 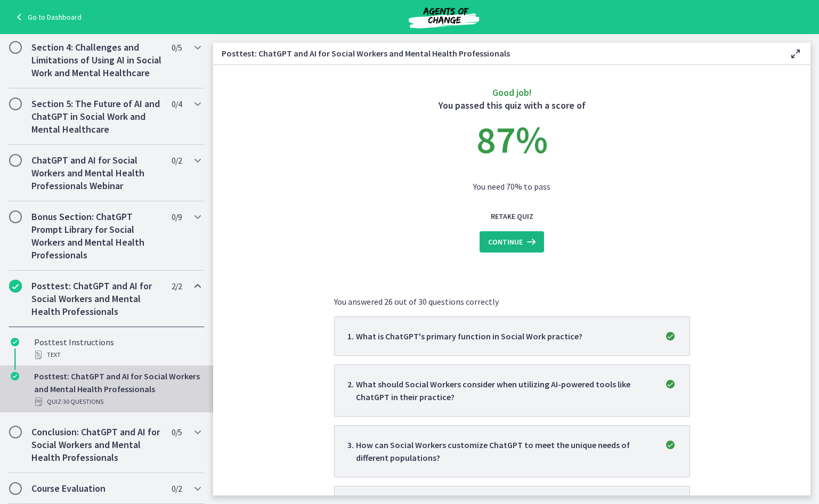 I want to click on h2: Section 5: The Future of AI and ChatGPT in Social Work and Mental Healthcare, so click(x=96, y=117).